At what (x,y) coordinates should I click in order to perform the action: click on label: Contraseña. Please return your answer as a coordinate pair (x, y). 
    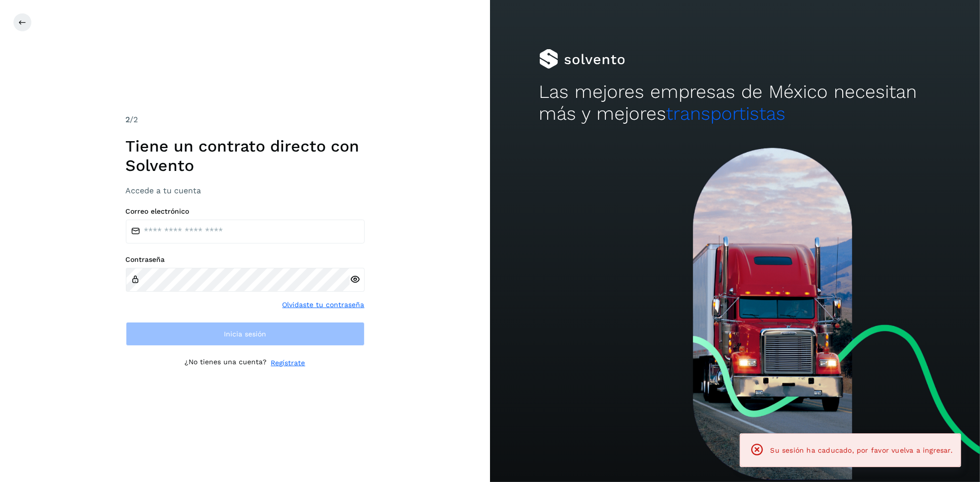
    Looking at the image, I should click on (245, 259).